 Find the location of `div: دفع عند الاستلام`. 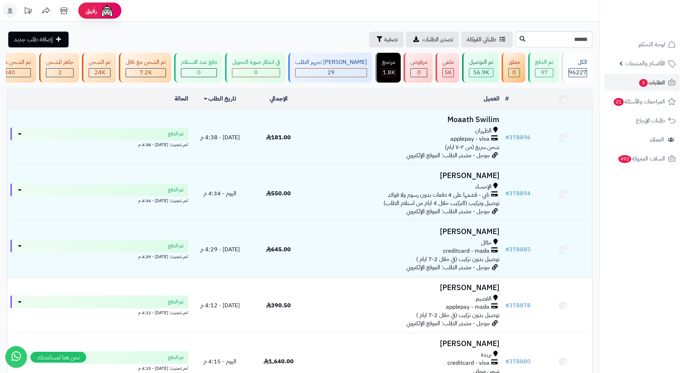

div: دفع عند الاستلام is located at coordinates (199, 62).